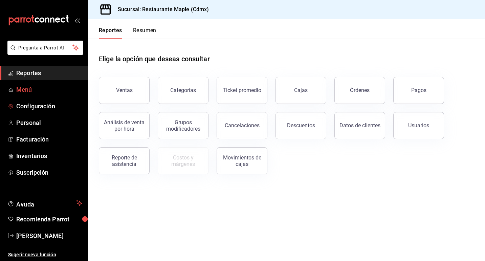  I want to click on span: Facturación, so click(49, 139).